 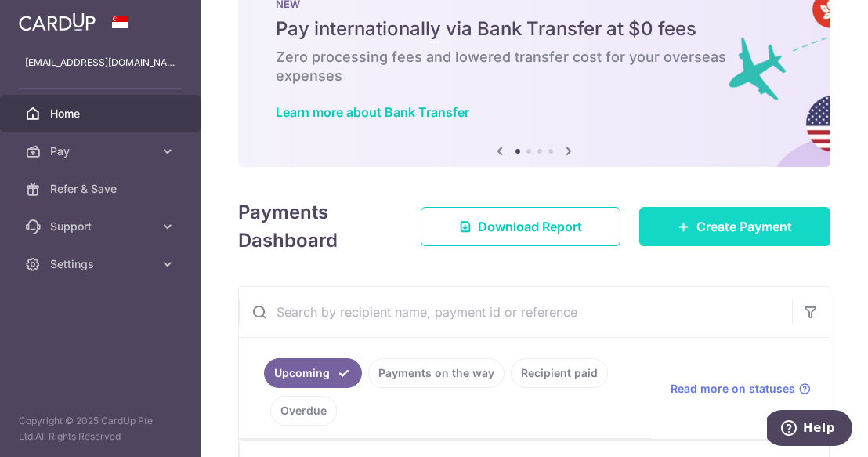 I want to click on a: Read more on statuses, so click(x=740, y=389).